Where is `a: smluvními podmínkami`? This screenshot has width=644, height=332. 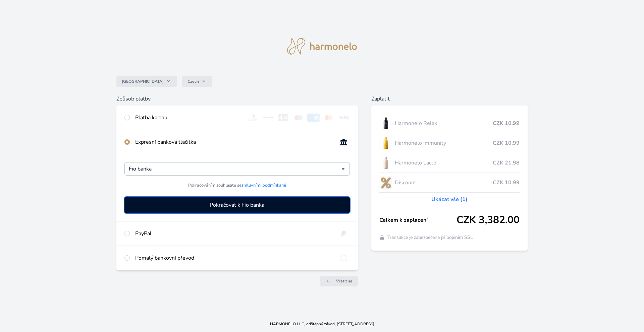 a: smluvními podmínkami is located at coordinates (264, 185).